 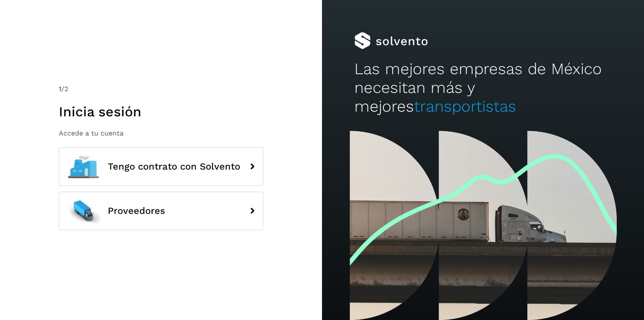 What do you see at coordinates (136, 211) in the screenshot?
I see `span: Proveedores` at bounding box center [136, 211].